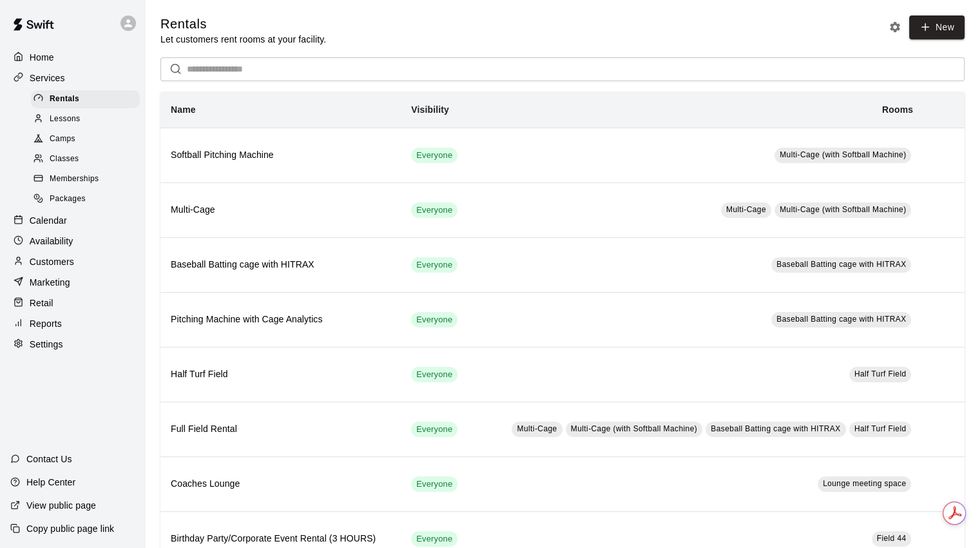 This screenshot has height=548, width=980. Describe the element at coordinates (72, 344) in the screenshot. I see `a: Settings` at that location.